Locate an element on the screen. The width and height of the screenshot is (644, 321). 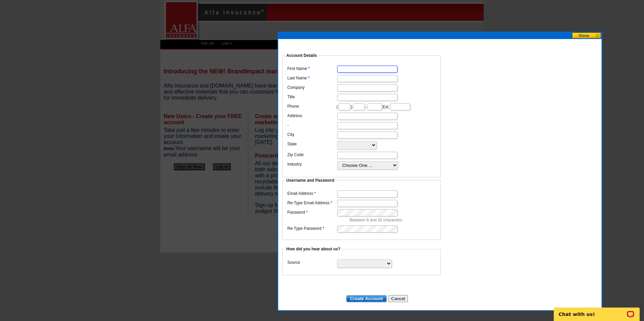
label: City is located at coordinates (312, 134).